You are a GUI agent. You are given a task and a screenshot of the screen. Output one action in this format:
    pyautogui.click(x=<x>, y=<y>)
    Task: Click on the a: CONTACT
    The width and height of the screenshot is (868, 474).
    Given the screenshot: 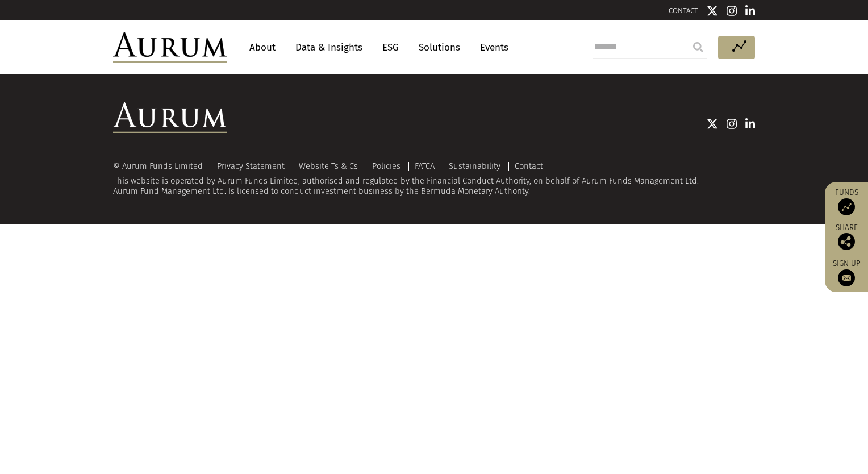 What is the action you would take?
    pyautogui.click(x=683, y=10)
    